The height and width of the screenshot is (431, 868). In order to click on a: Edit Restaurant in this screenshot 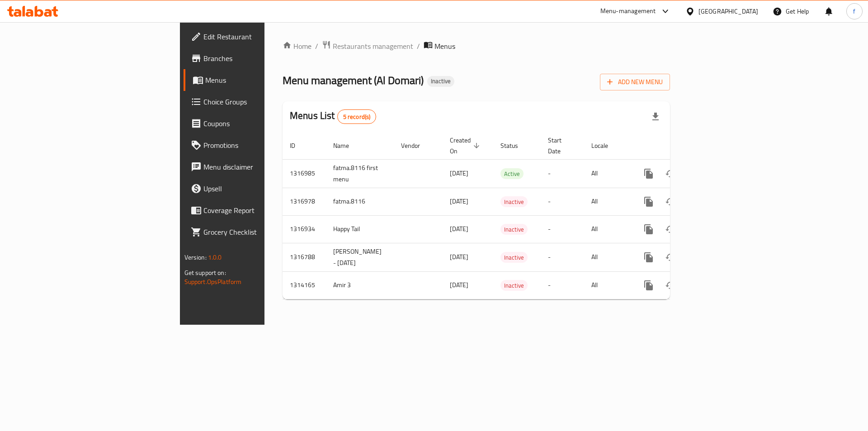, I will do `click(254, 36)`.